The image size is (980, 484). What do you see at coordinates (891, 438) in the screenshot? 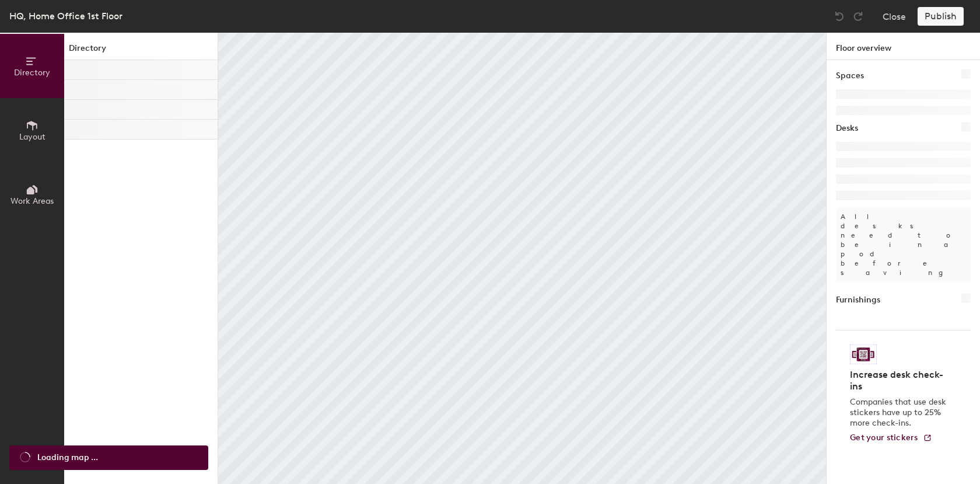
I see `a: Get your stickers` at bounding box center [891, 438].